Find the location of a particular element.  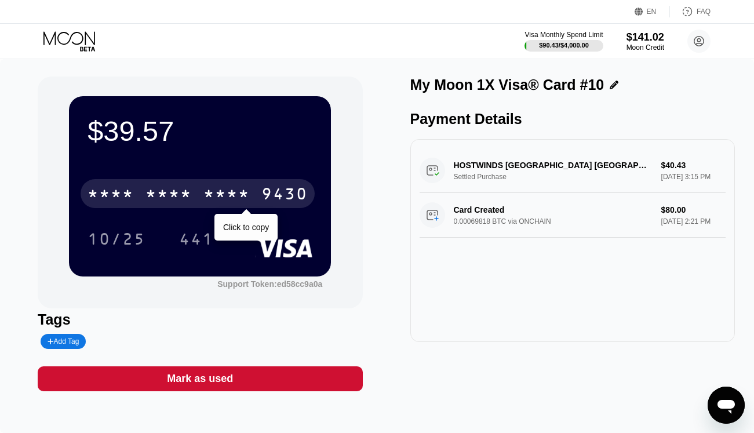

div: Add Tag is located at coordinates (63, 341).